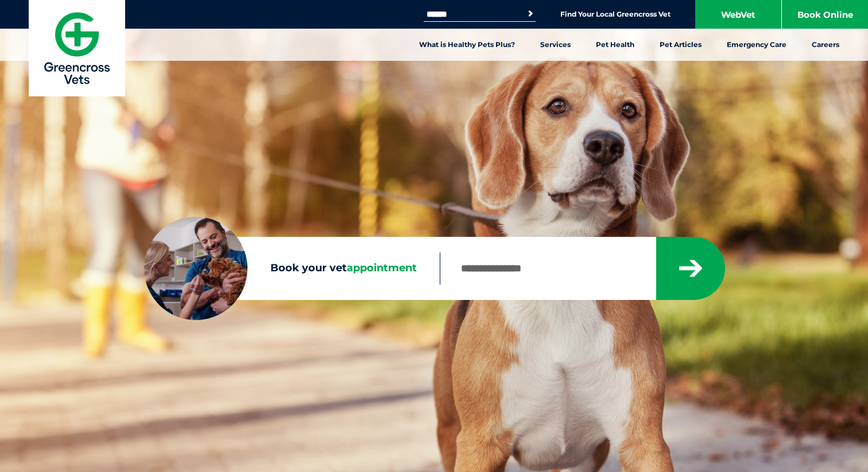  Describe the element at coordinates (680, 45) in the screenshot. I see `a: Pet Articles` at that location.